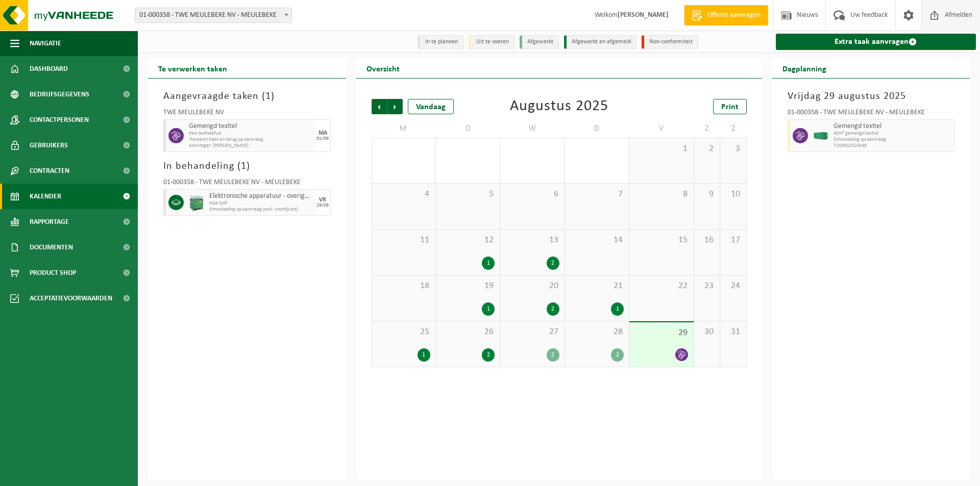 The height and width of the screenshot is (486, 980). I want to click on h2: Overzicht, so click(383, 68).